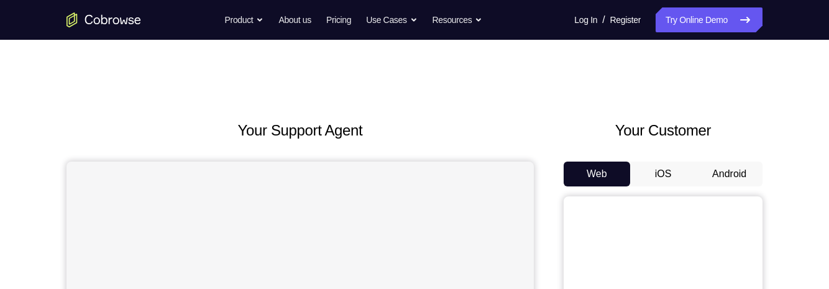 This screenshot has height=289, width=829. Describe the element at coordinates (663, 174) in the screenshot. I see `button: iOS` at that location.